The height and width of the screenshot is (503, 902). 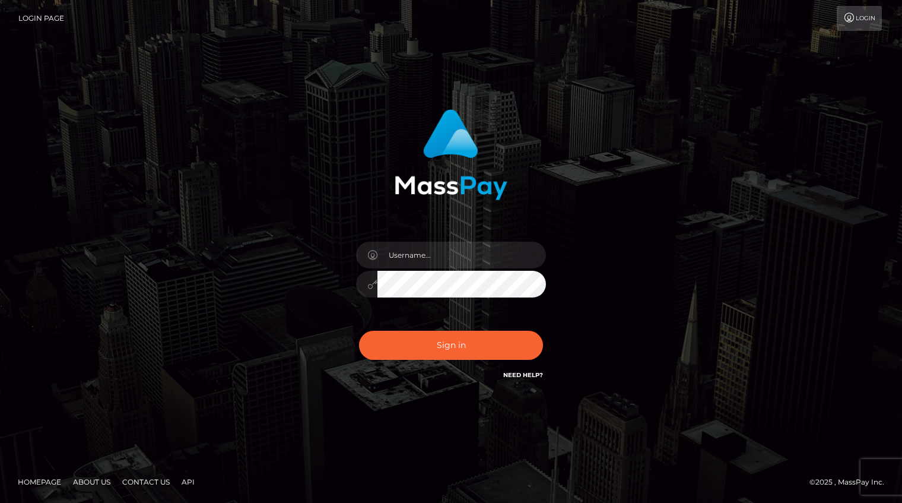 I want to click on a: Login, so click(x=860, y=18).